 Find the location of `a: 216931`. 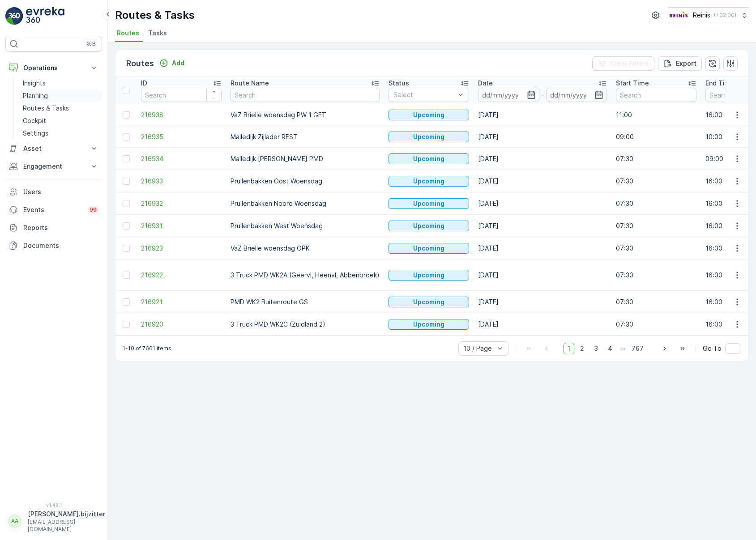

a: 216931 is located at coordinates (181, 226).